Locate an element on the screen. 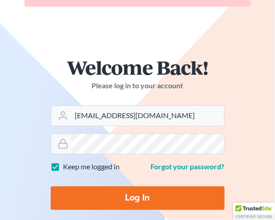  div: TrustedSite Certified is located at coordinates (254, 211).